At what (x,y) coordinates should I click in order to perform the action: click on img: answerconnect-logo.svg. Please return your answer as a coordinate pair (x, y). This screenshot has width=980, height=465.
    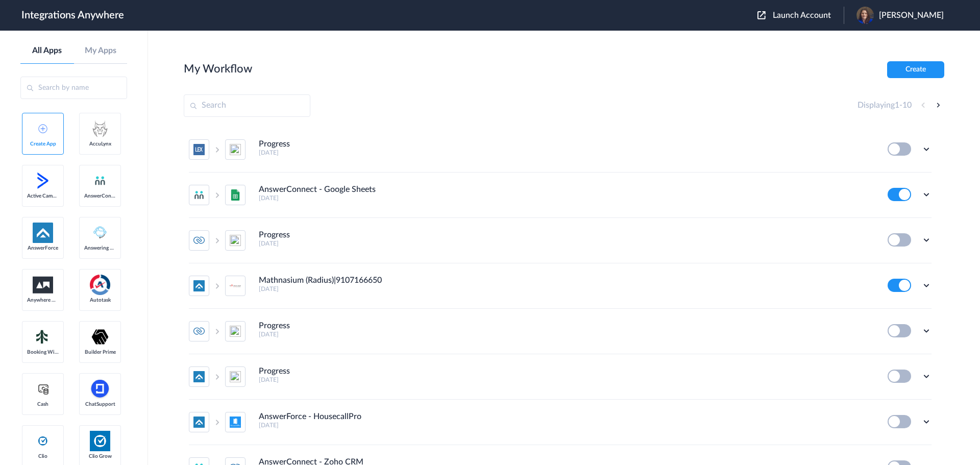
    Looking at the image, I should click on (100, 181).